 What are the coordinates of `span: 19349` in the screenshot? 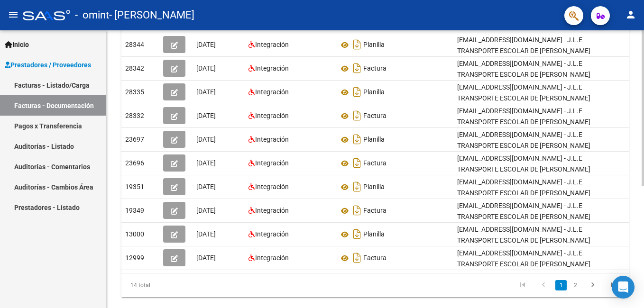 It's located at (135, 210).